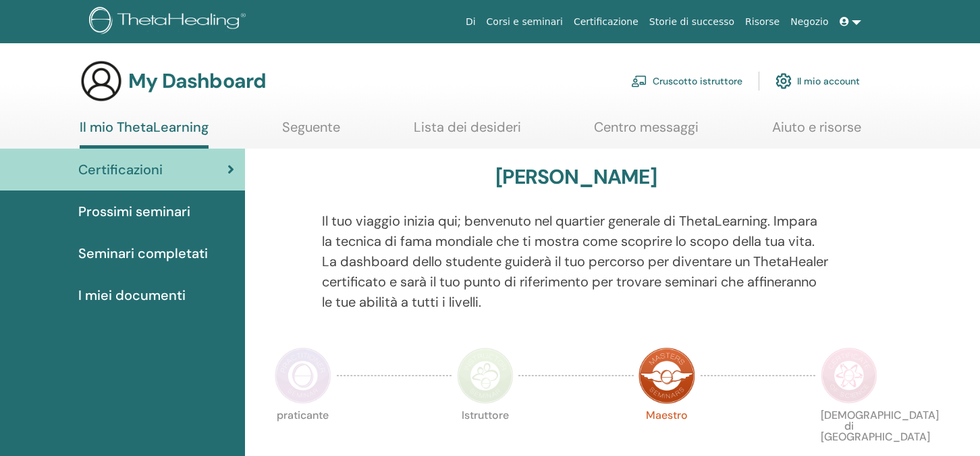  I want to click on span: Certificazioni, so click(120, 170).